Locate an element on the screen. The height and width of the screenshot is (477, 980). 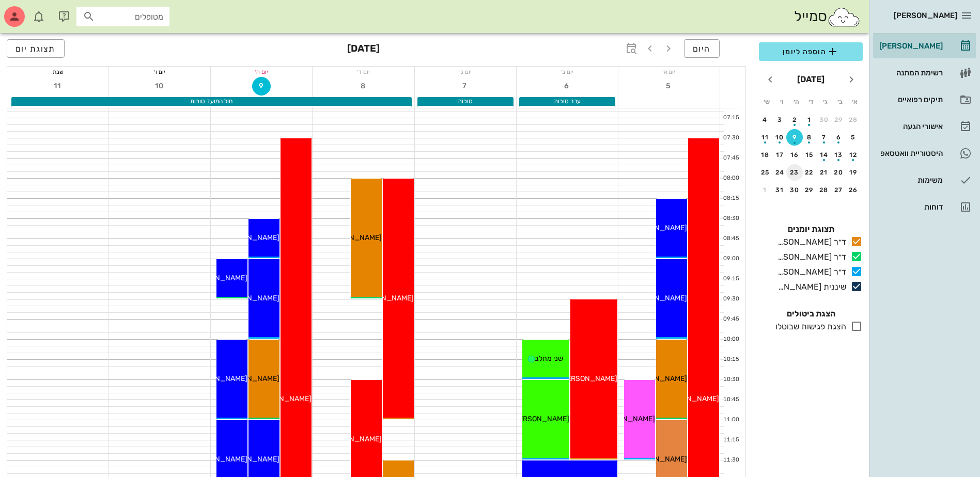
span: הוספה ליומן is located at coordinates (810, 52).